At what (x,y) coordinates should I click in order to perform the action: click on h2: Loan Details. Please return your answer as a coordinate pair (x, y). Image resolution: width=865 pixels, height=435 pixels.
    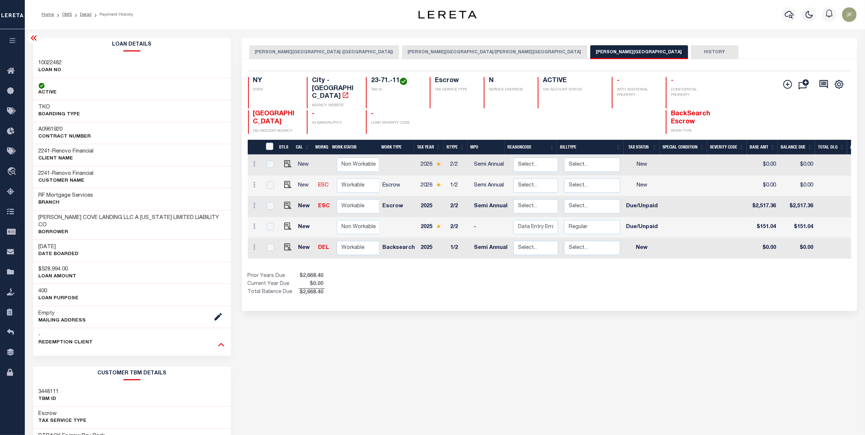
    Looking at the image, I should click on (132, 45).